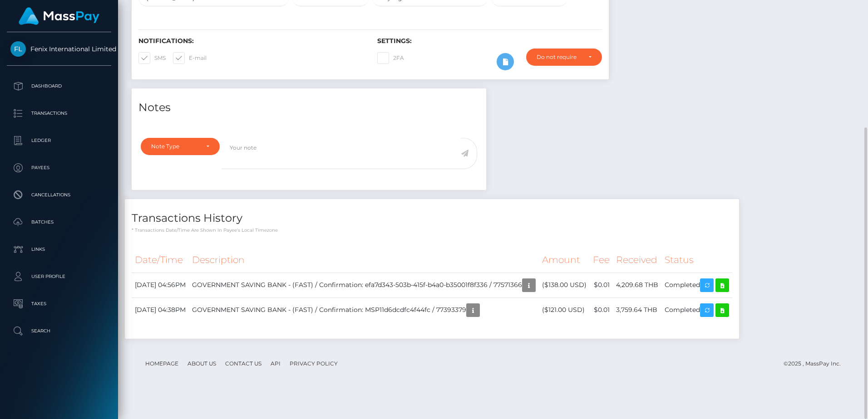 The width and height of the screenshot is (868, 419). Describe the element at coordinates (59, 250) in the screenshot. I see `a: Links` at that location.